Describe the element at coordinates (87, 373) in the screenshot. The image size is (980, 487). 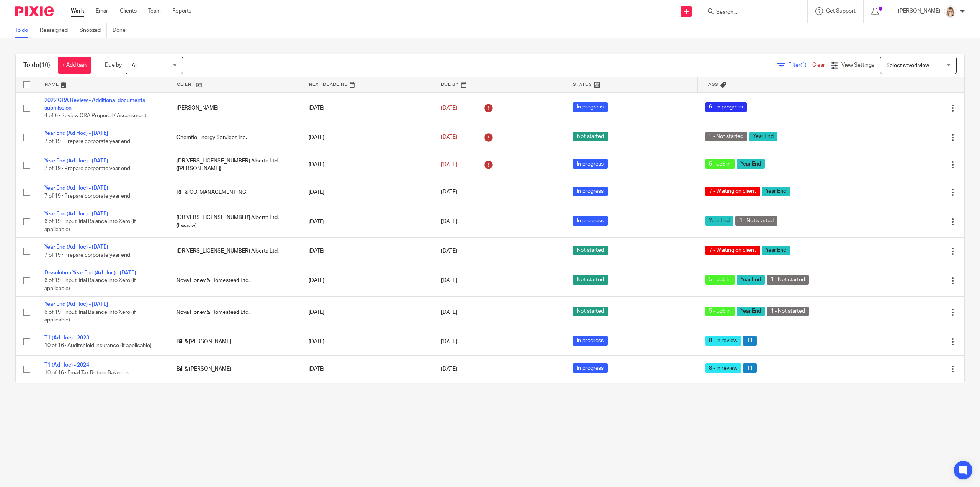
I see `span: 10 of 16 · Email Tax Return Balances` at that location.